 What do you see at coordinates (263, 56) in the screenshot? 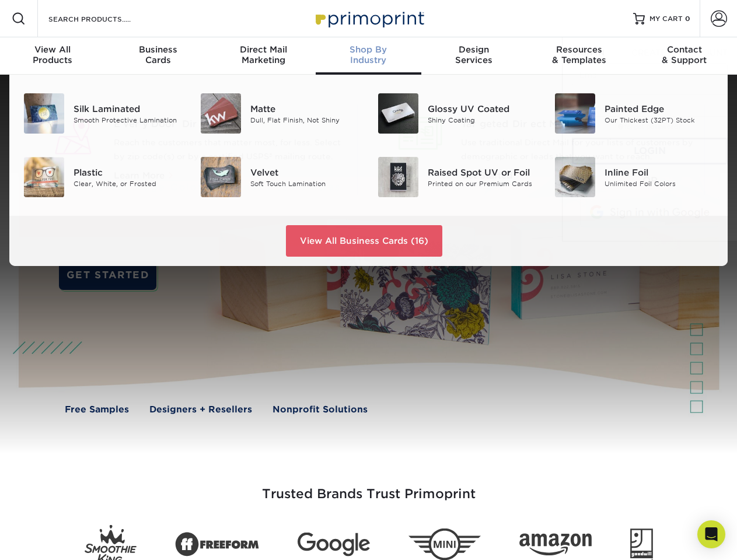
I see `a: Direct MailMarketing` at bounding box center [263, 56].